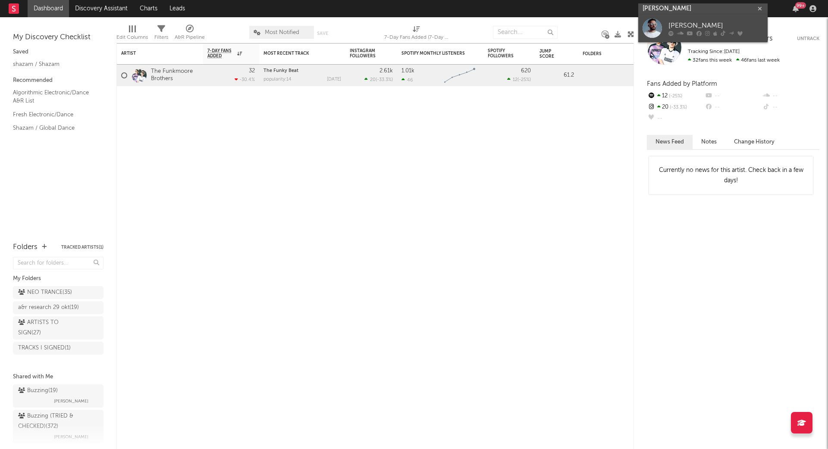 Image resolution: width=828 pixels, height=449 pixels. What do you see at coordinates (365, 53) in the screenshot?
I see `div: Instagram Followers` at bounding box center [365, 53].